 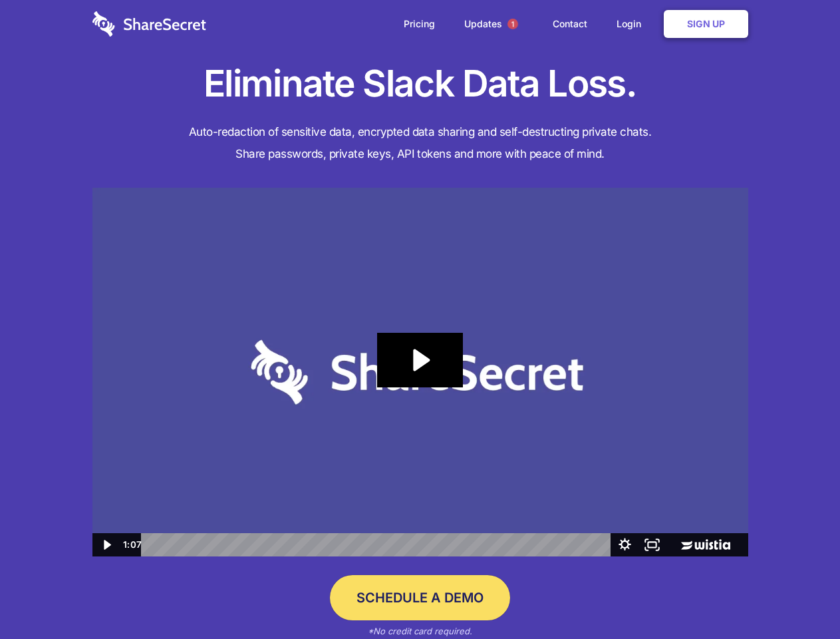 What do you see at coordinates (420, 143) in the screenshot?
I see `h4: Auto-redaction of sensitive data, encrypted data sharing and self-destructing private chats. Shar...` at bounding box center [420, 143].